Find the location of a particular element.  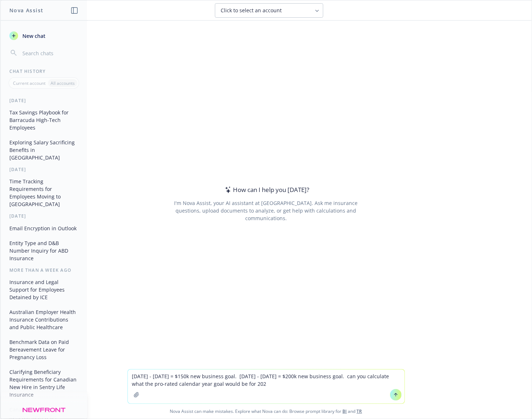

button: Australian Employer Health Insurance Contributions and Public Healthcare is located at coordinates (44, 320).